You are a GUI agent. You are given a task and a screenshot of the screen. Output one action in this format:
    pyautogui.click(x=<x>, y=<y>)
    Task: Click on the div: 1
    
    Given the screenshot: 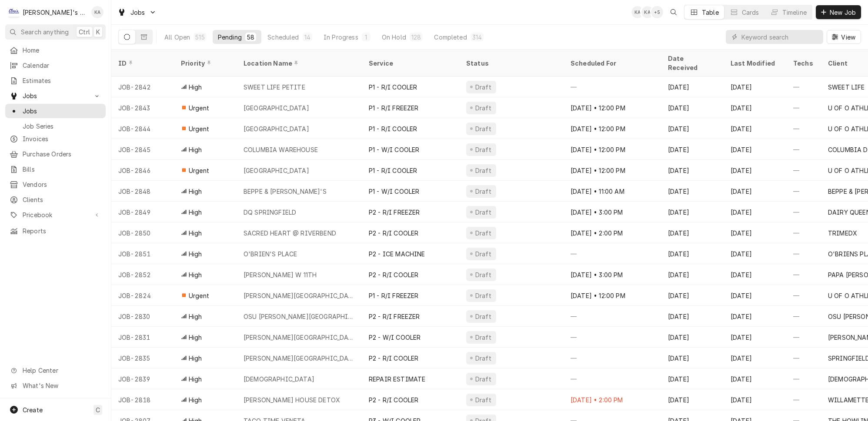 What is the action you would take?
    pyautogui.click(x=366, y=37)
    